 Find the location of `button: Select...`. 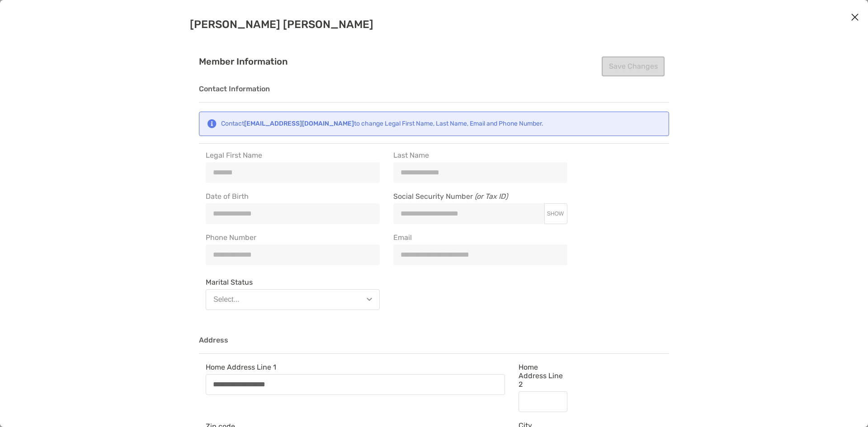

button: Select... is located at coordinates (292, 300).